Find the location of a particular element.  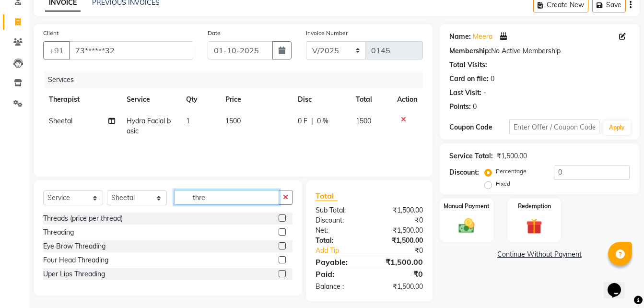

th: Price is located at coordinates (256, 99).